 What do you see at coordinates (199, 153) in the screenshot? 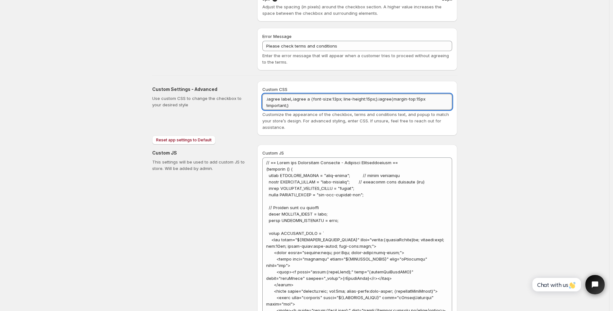
I see `h2: Custom JS` at bounding box center [199, 153].